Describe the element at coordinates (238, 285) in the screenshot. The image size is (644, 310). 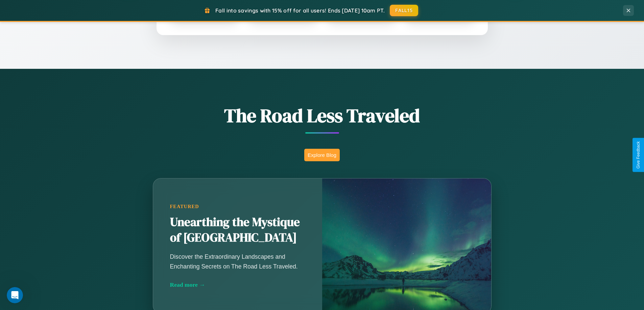
I see `div: Read more →` at that location.